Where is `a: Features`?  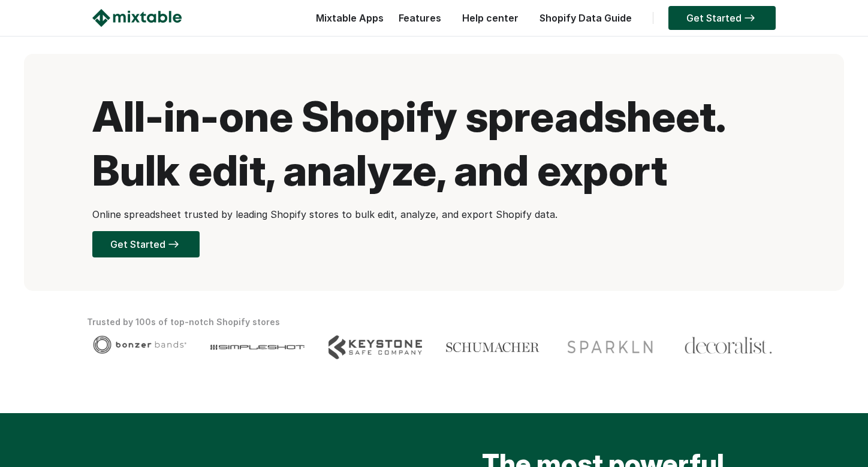 a: Features is located at coordinates (420, 18).